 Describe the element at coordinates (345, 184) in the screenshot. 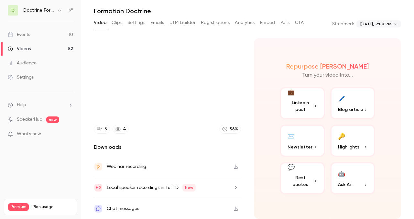

I see `span: Ask Ai...` at that location.